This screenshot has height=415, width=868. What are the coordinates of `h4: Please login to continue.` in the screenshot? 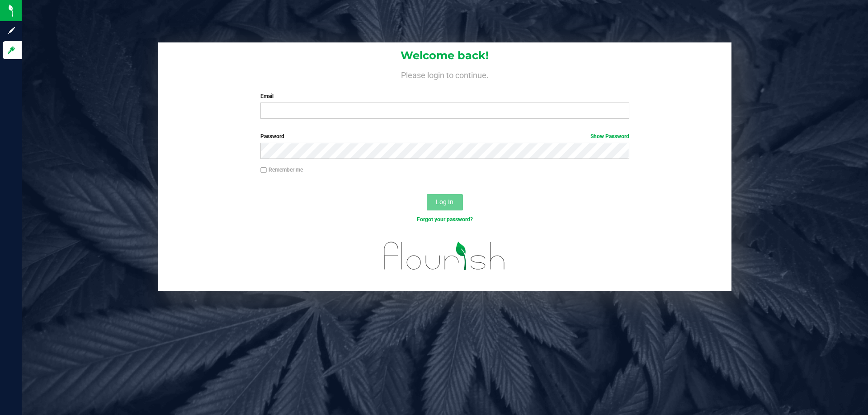 It's located at (445, 74).